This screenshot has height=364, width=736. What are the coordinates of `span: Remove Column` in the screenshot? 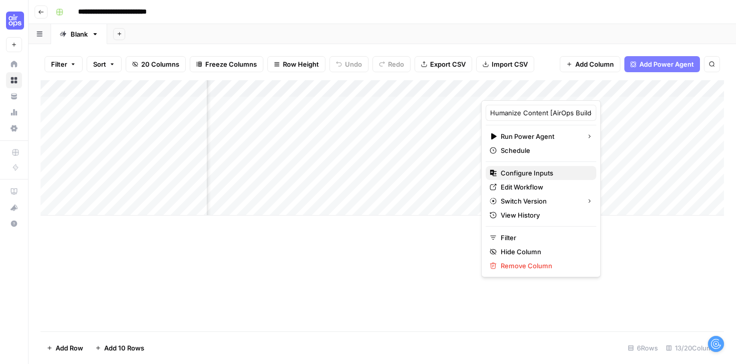 It's located at (545, 265).